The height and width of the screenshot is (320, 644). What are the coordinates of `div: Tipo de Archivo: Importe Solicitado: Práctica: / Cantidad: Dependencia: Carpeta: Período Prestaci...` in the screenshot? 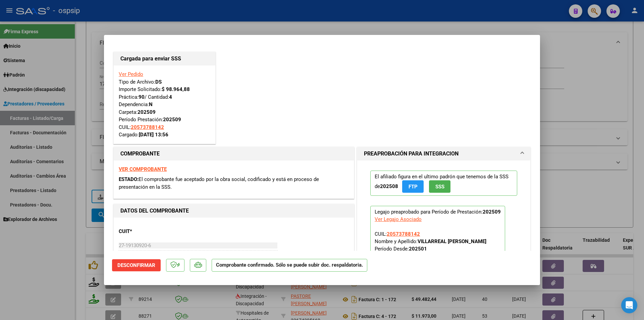 It's located at (164, 105).